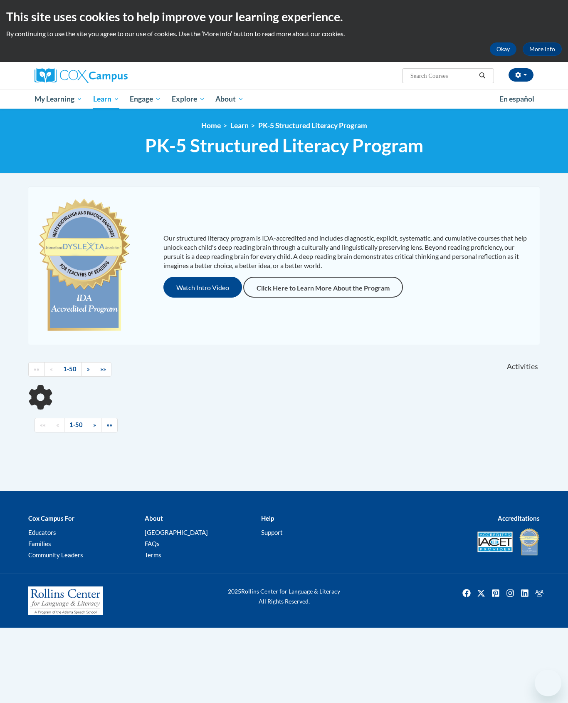 The image size is (568, 703). I want to click on a: Facebook, so click(467, 593).